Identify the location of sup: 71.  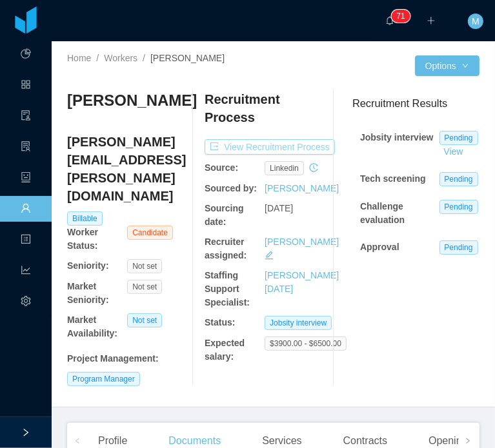
(400, 16).